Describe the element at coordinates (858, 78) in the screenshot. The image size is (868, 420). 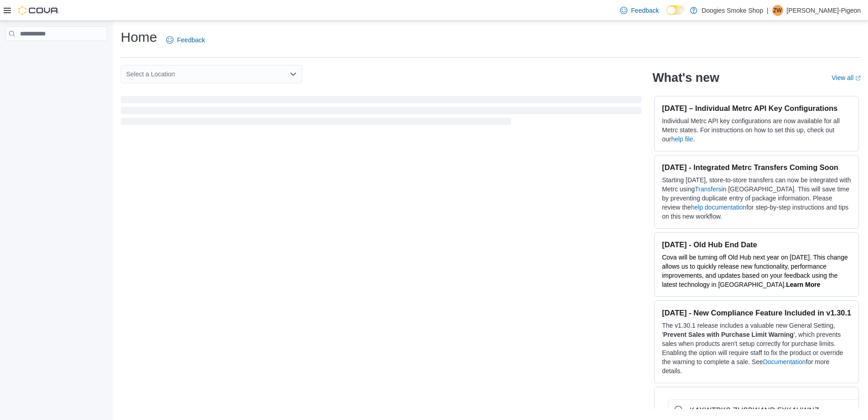
I see `svg: External link` at that location.